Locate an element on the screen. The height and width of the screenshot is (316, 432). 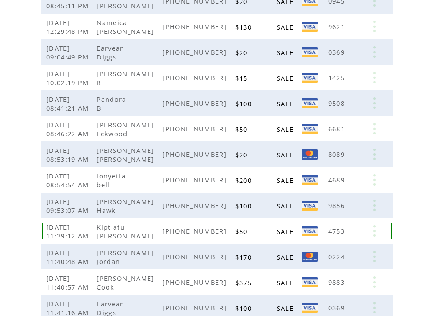
span: $170 is located at coordinates (245, 257).